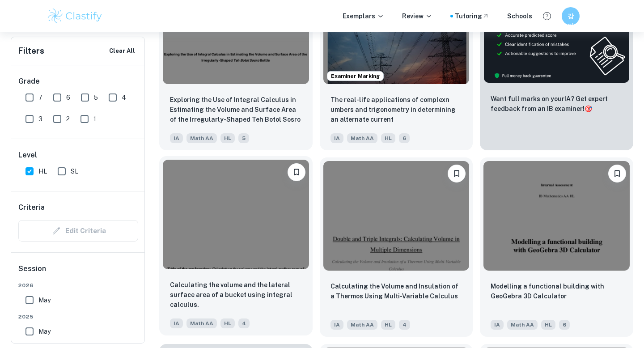 Image resolution: width=644 pixels, height=348 pixels. I want to click on h6: Level, so click(78, 155).